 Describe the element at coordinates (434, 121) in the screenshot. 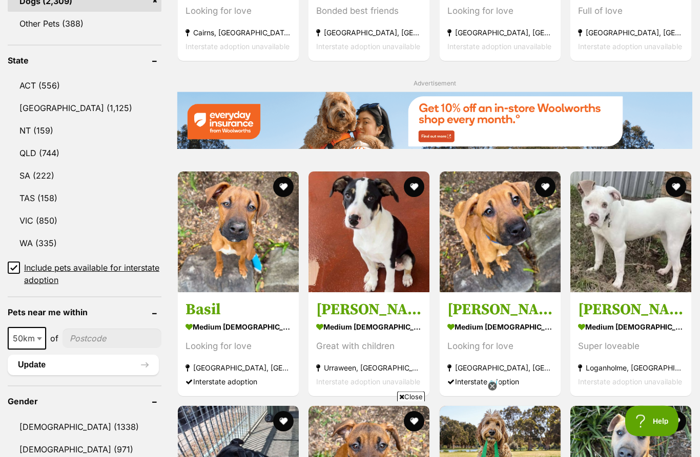

I see `img: Everyday Insurance promotional banner` at that location.